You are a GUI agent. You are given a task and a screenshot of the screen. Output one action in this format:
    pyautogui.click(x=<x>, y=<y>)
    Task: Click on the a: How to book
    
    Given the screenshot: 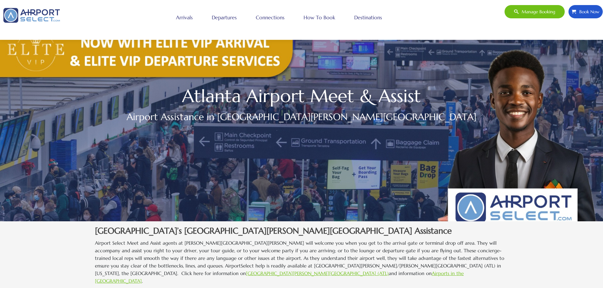 What is the action you would take?
    pyautogui.click(x=319, y=17)
    